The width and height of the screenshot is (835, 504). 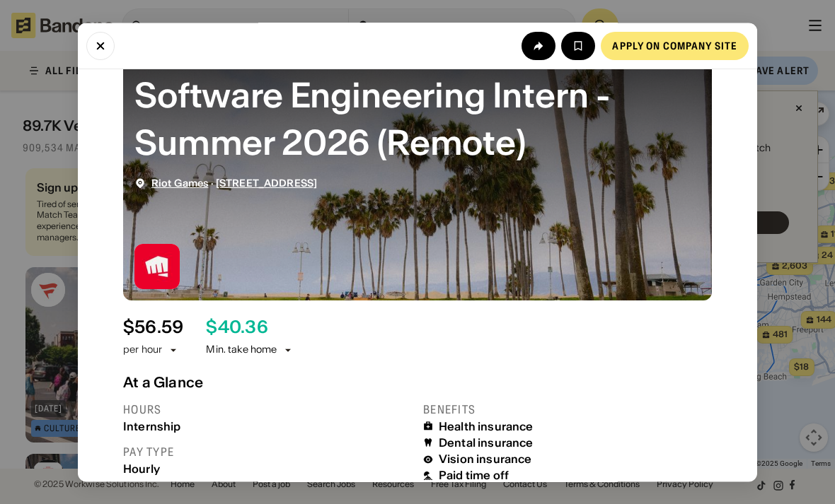 I want to click on div: Hourly, so click(x=268, y=469).